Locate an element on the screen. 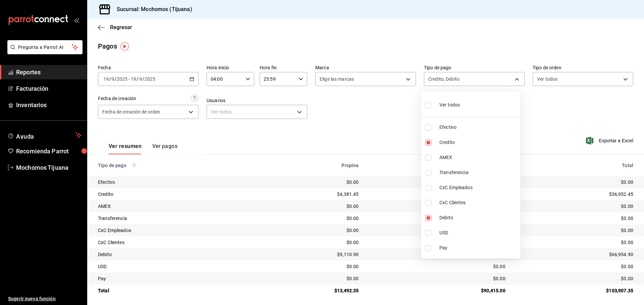  span: CxC Empleados is located at coordinates (478, 187).